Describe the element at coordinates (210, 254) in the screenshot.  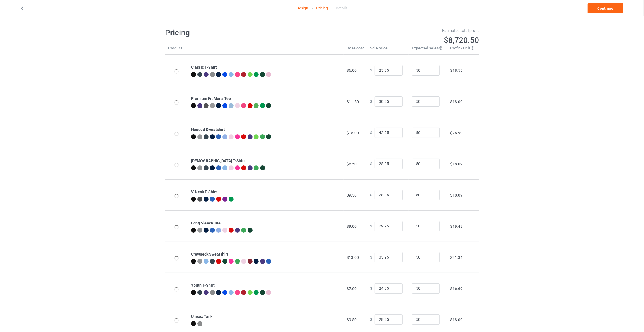
I see `b: Crewneck Sweatshirt` at that location.